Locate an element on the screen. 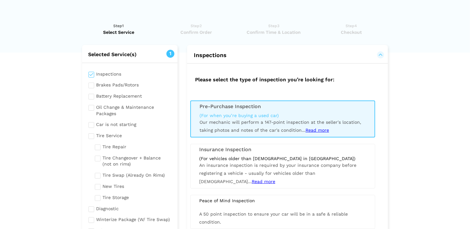  span: Checkout is located at coordinates (352, 32).